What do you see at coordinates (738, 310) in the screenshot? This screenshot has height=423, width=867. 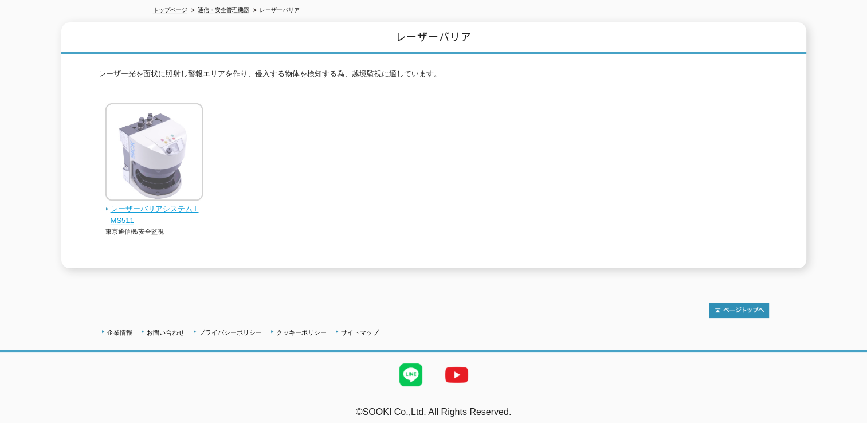 I see `img: トップページへ` at bounding box center [738, 310].